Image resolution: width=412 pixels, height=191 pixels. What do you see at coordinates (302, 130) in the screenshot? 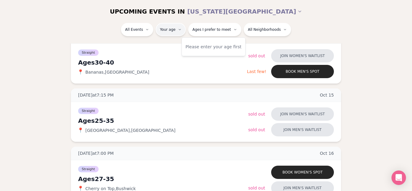
I see `a: Join men's waitlist` at bounding box center [302, 130].